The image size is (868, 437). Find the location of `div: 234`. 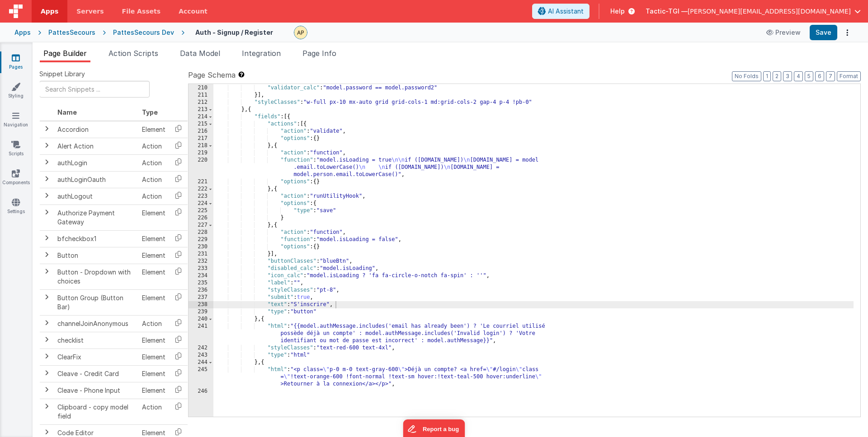

div: 234 is located at coordinates (201, 276).